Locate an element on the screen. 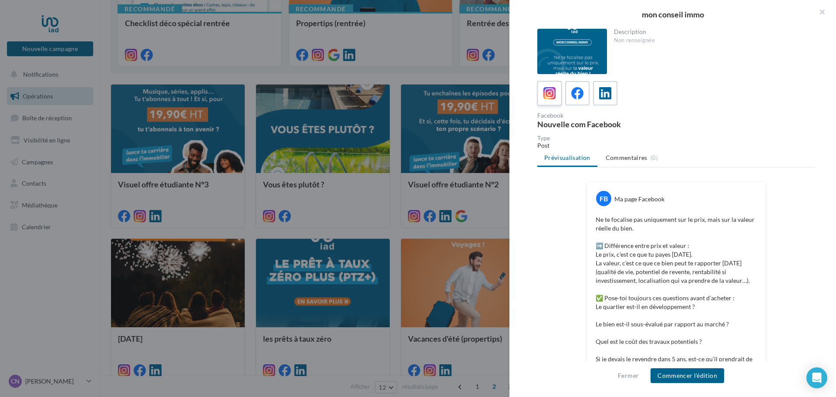  div: Non renseignée is located at coordinates (711, 41).